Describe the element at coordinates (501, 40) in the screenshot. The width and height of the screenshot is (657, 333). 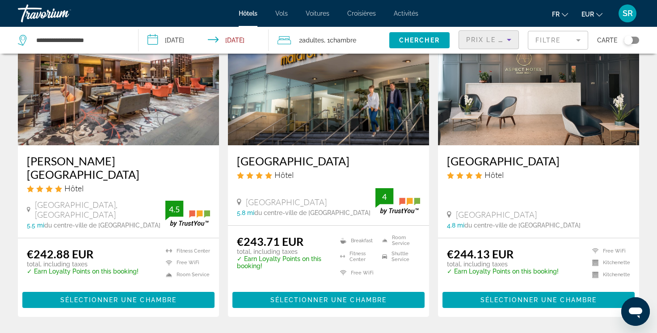
I see `span: Prix le plus bas` at that location.